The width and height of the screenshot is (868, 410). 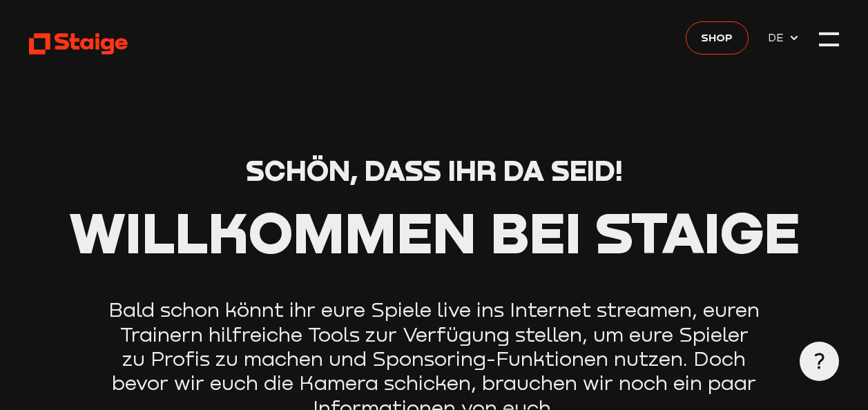 What do you see at coordinates (717, 38) in the screenshot?
I see `a: Shop` at bounding box center [717, 38].